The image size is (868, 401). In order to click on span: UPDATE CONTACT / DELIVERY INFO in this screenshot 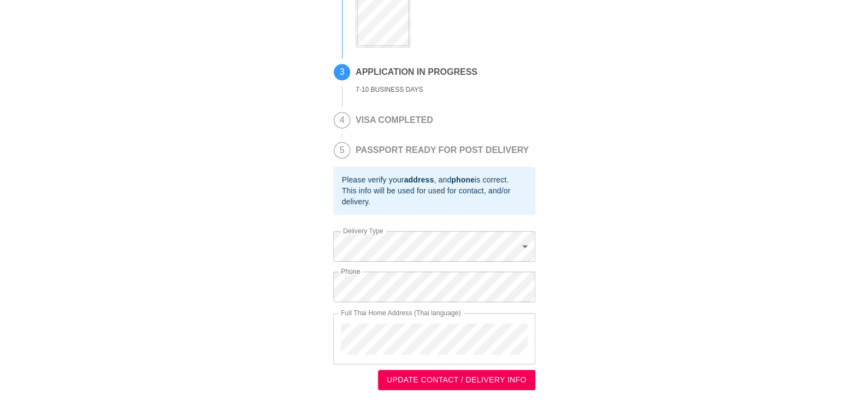, I will do `click(456, 380)`.